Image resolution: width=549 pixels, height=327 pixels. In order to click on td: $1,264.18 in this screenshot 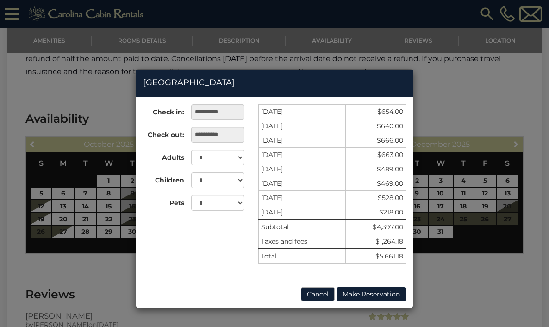, I will do `click(375, 242)`.